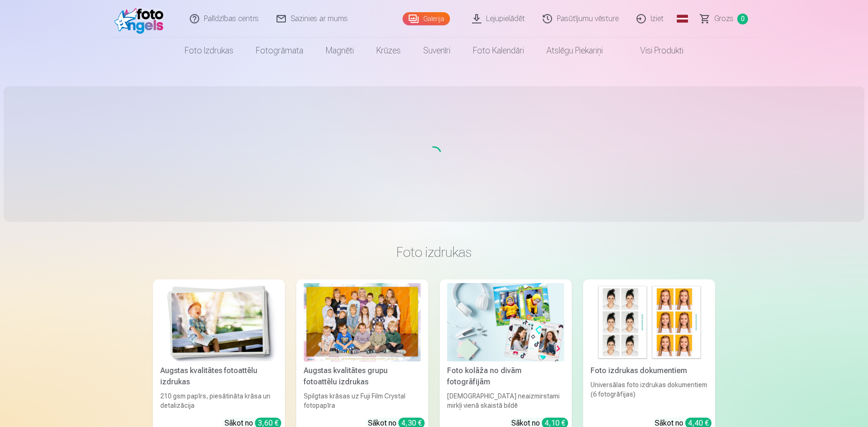 Image resolution: width=868 pixels, height=427 pixels. What do you see at coordinates (650, 395) in the screenshot?
I see `div: Universālas foto izdrukas dokumentiem (6 fotogrāfijas)` at bounding box center [650, 395].